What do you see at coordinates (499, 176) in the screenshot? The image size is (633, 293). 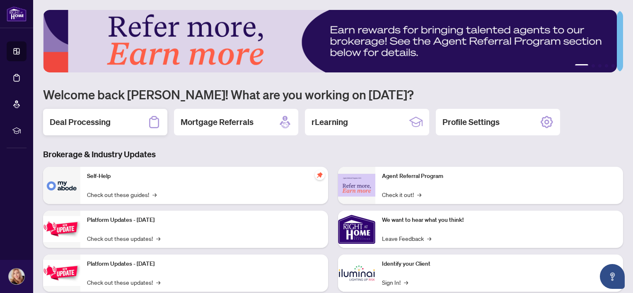 I see `p: Agent Referral Program` at bounding box center [499, 176].